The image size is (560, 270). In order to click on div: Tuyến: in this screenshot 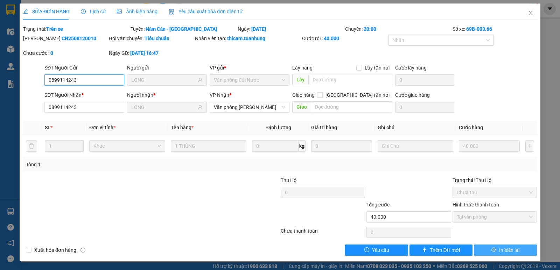, I will do `click(183, 29)`.